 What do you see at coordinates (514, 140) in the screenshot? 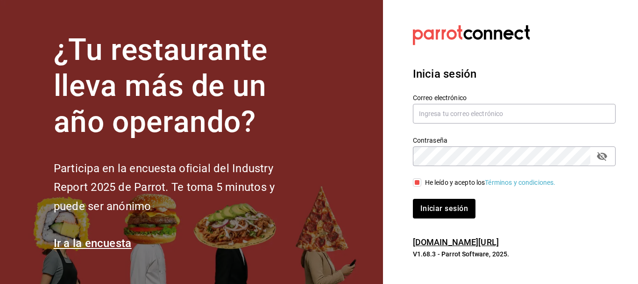
I see `label: Contraseña` at bounding box center [514, 140].